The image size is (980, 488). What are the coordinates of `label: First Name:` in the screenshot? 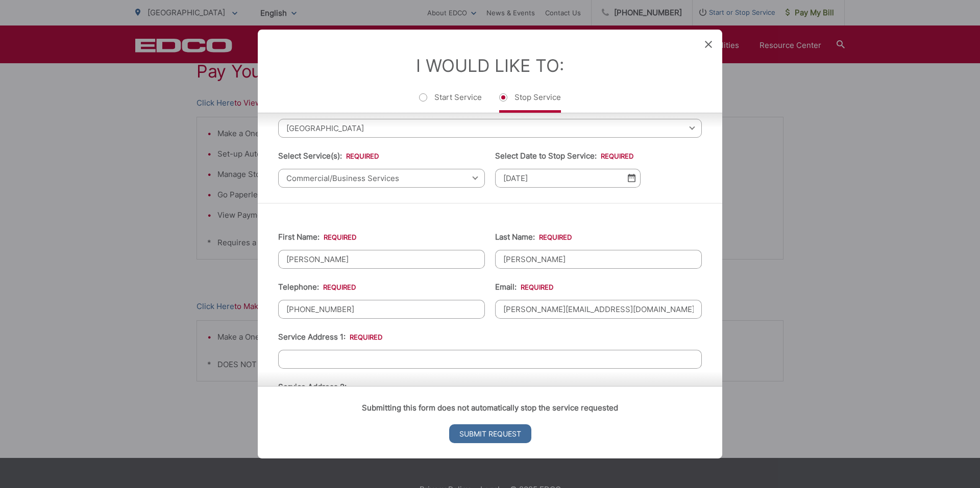 It's located at (317, 237).